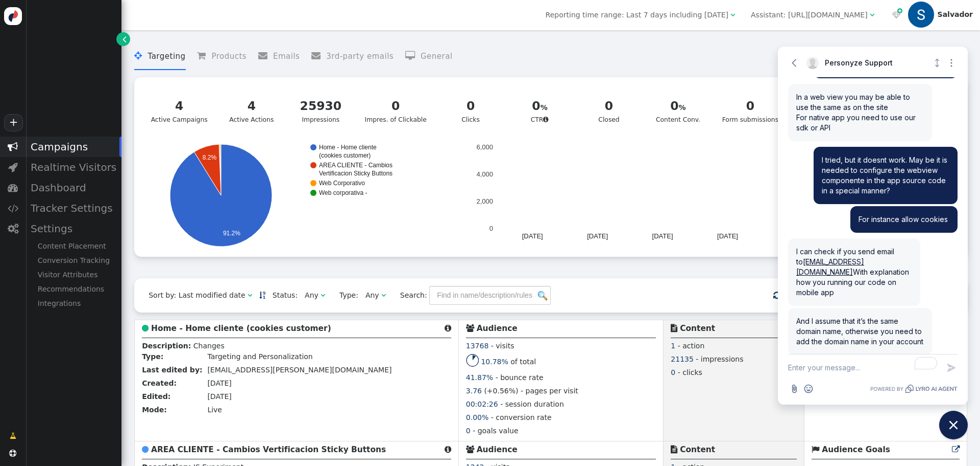  I want to click on div: Closed, so click(609, 111).